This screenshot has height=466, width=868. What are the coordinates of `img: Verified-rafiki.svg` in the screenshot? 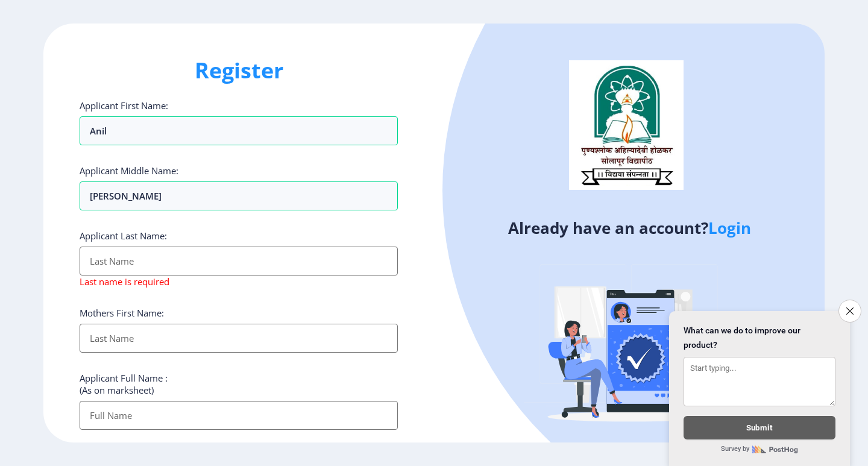 It's located at (629, 346).